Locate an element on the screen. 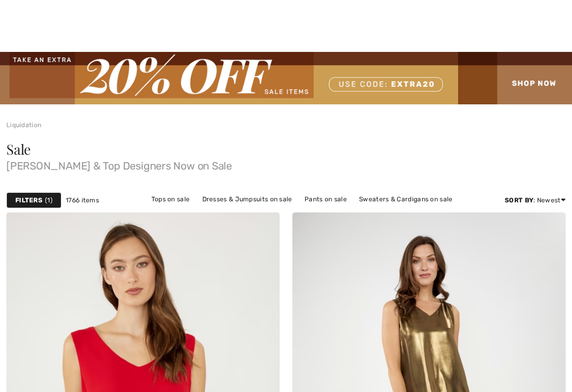  div: : Newest is located at coordinates (535, 201).